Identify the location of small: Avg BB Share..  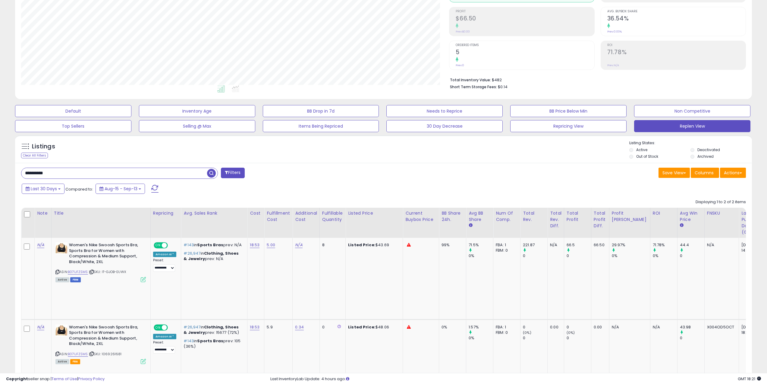
(470, 226).